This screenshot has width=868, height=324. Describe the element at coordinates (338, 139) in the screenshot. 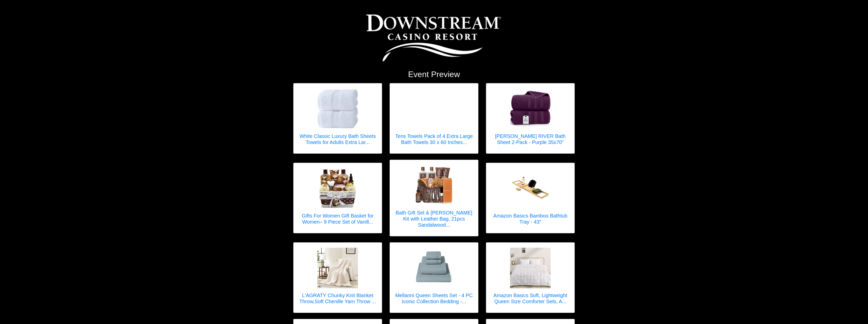

I see `h5: White Classic Luxury Bath Sheets Towels for Adults Extra Lar...` at that location.